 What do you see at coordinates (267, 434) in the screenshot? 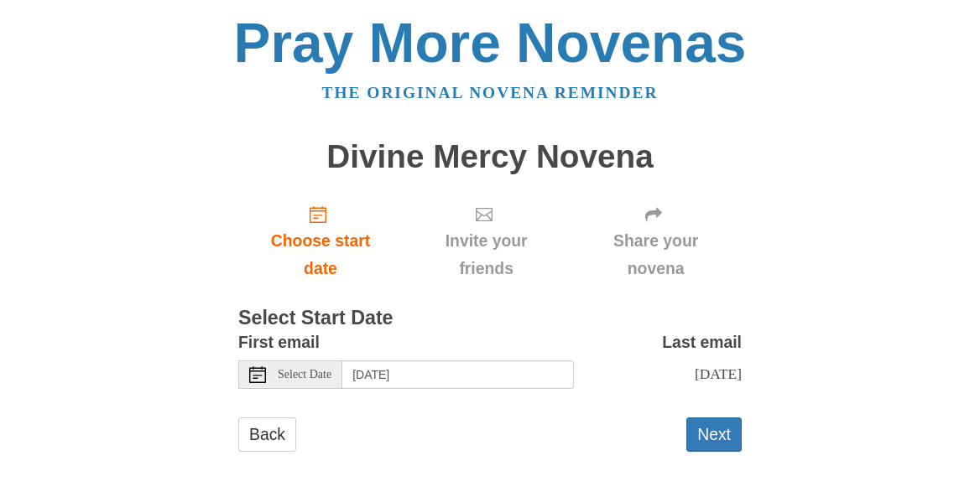
I see `a: Back` at bounding box center [267, 434].